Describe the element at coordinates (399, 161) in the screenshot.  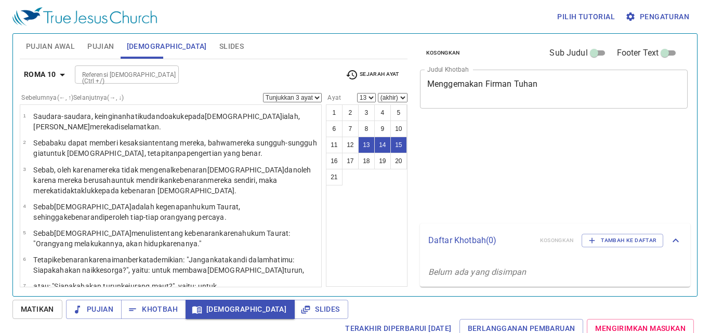
I see `button: 20` at that location.